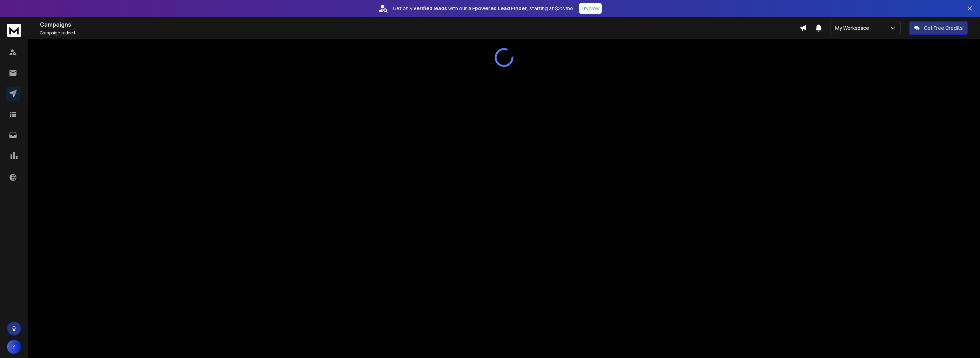 The height and width of the screenshot is (358, 980). I want to click on span: Y, so click(14, 346).